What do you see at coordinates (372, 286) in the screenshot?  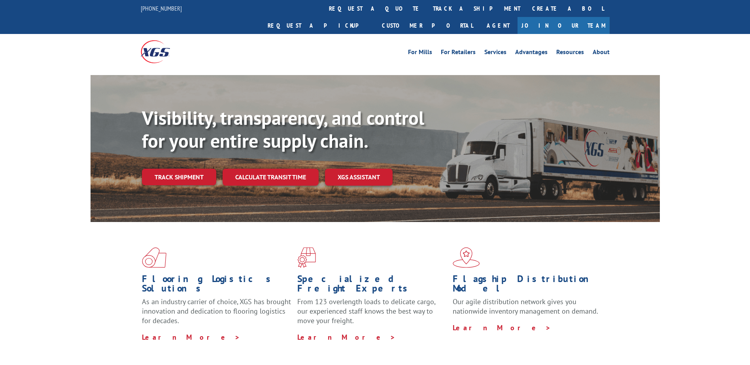 I see `h1: Specialized Freight Experts` at bounding box center [372, 286].